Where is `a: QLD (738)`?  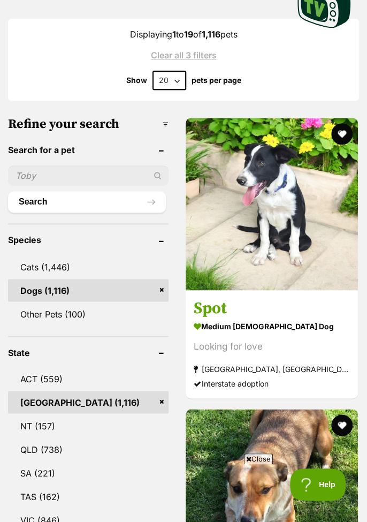
a: QLD (738) is located at coordinates (88, 449).